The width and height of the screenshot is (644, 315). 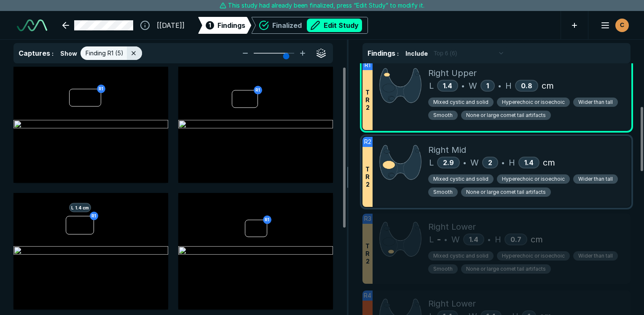 I want to click on div: R1TR2Right UpperL1.4•W1•H0.8cmMixed cystic and solidHyperechoic or isoechoicWider than tallSmooth..., so click(x=496, y=95).